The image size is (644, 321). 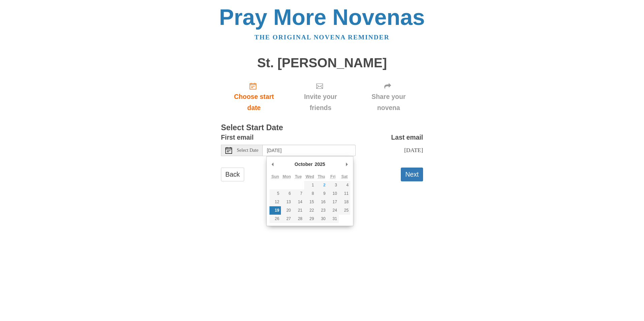 What do you see at coordinates (344, 202) in the screenshot?
I see `button: 18` at bounding box center [344, 202].